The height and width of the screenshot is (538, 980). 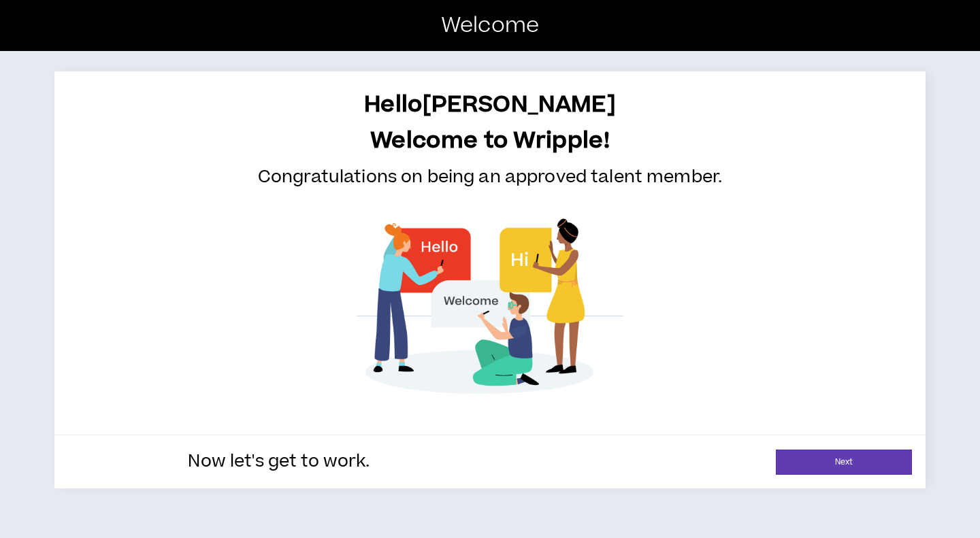 I want to click on a: Next, so click(x=844, y=462).